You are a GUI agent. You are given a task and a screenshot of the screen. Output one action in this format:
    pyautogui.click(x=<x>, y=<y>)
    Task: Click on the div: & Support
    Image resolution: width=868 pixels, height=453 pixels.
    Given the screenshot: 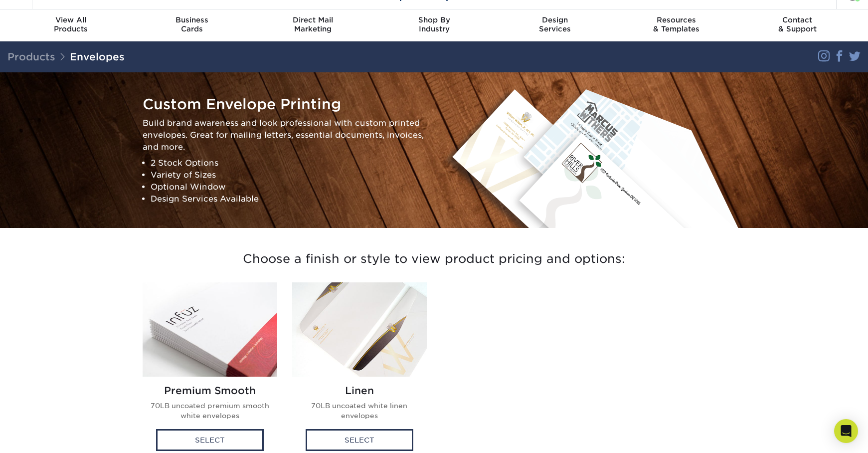 What is the action you would take?
    pyautogui.click(x=797, y=24)
    